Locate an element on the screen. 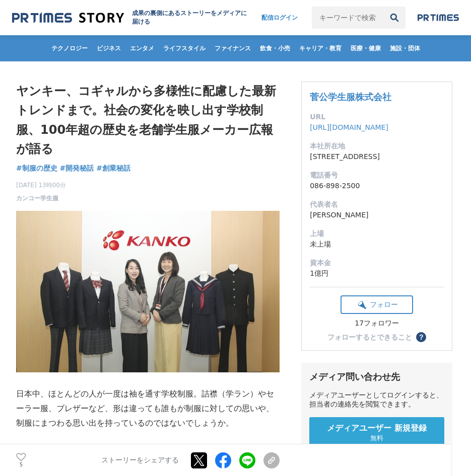 This screenshot has width=471, height=476. a: 飲食・小売 is located at coordinates (275, 48).